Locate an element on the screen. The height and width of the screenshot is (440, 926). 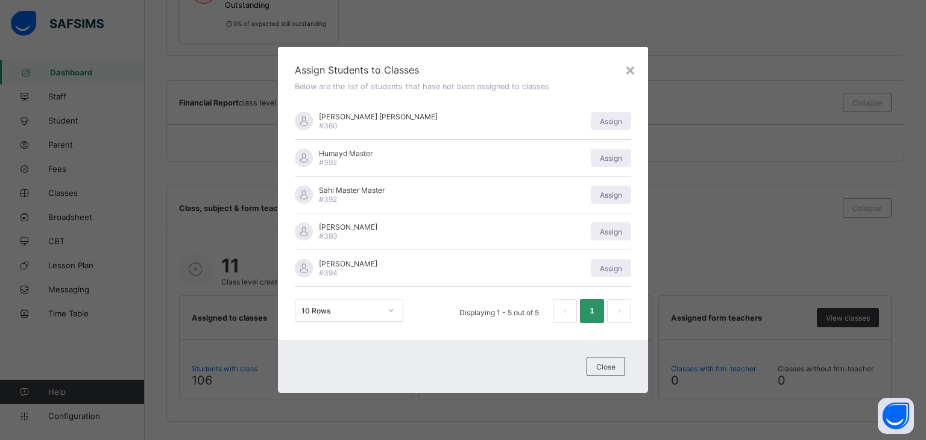
a: 1 is located at coordinates (592, 311).